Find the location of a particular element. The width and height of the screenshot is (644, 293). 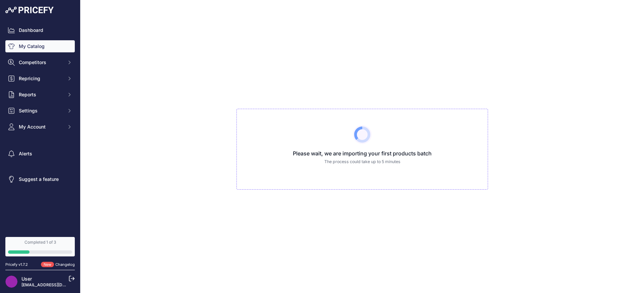

img: Pricefy Logo is located at coordinates (30, 10).